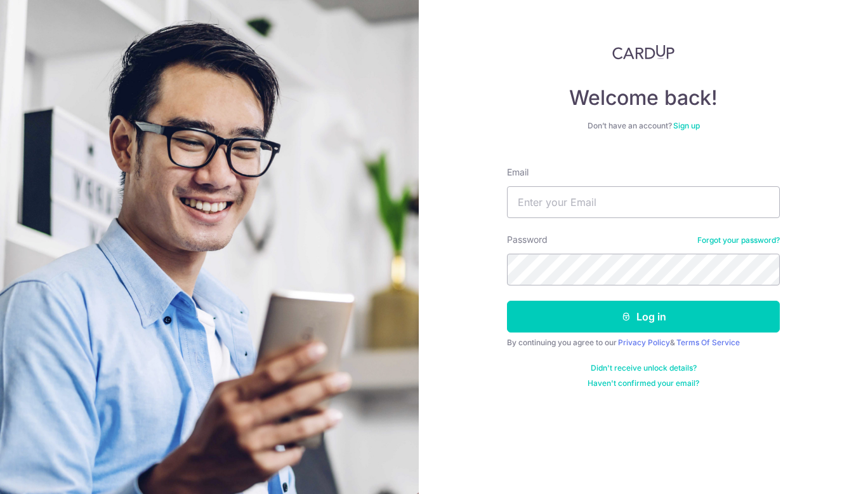 The width and height of the screenshot is (868, 494). I want to click on input: Enter your Email, so click(644, 202).